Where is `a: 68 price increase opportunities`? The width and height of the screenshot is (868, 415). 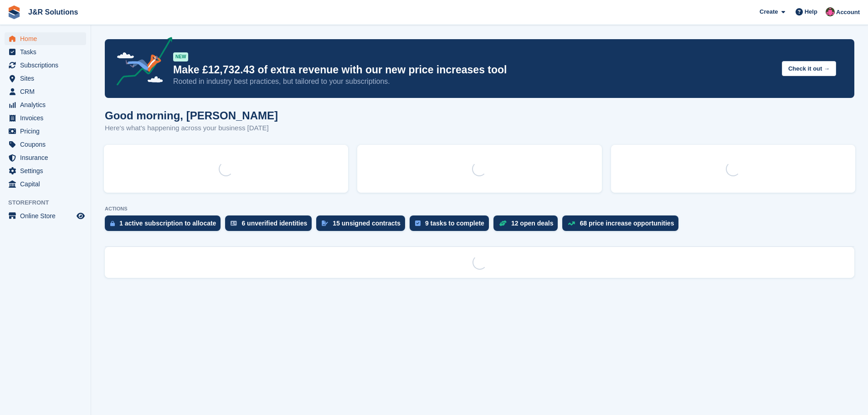
a: 68 price increase opportunities is located at coordinates (622, 226).